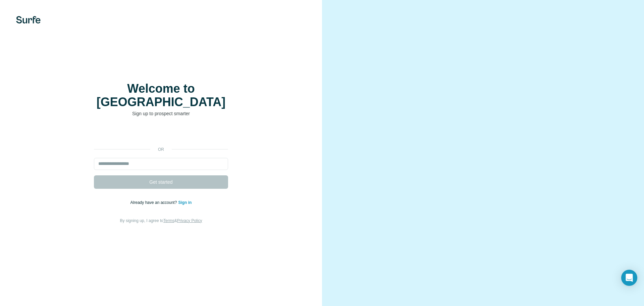 This screenshot has width=644, height=306. What do you see at coordinates (629, 277) in the screenshot?
I see `div: Open Intercom Messenger` at bounding box center [629, 277].